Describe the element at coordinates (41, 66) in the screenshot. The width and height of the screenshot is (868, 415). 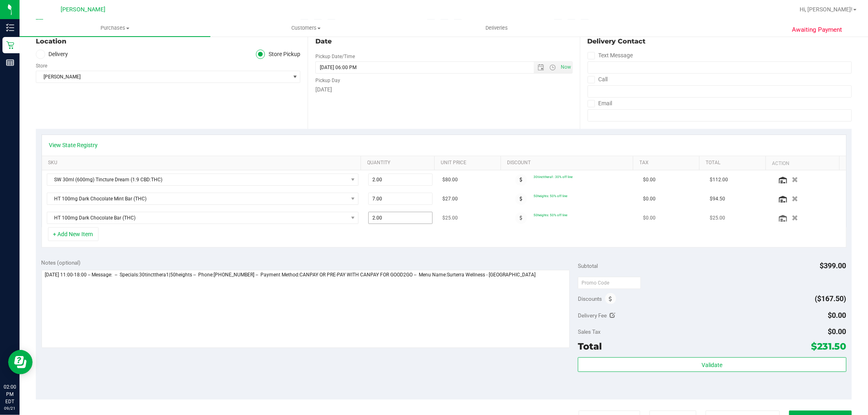
I see `label: Store` at that location.